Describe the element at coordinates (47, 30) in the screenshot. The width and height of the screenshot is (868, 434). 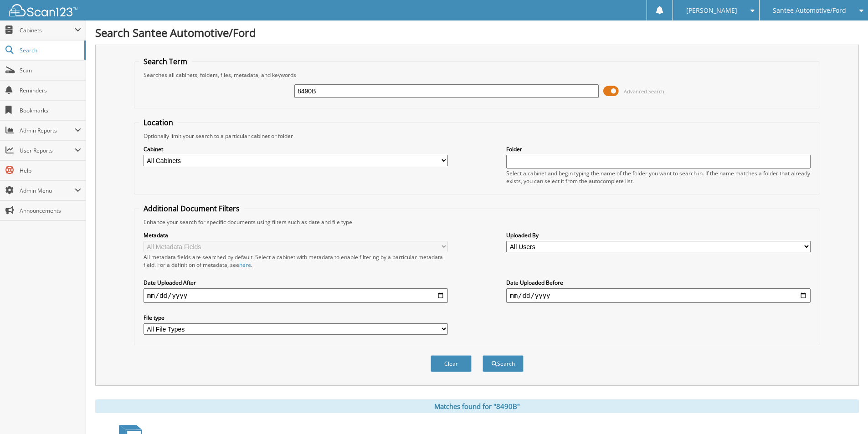
I see `span: Cabinets` at that location.